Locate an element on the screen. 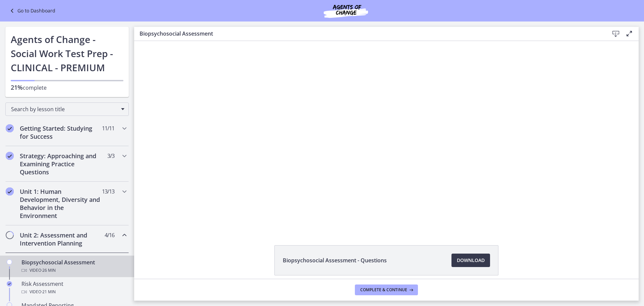  img: Agents of Change Social Work Test Prep is located at coordinates (346, 11).